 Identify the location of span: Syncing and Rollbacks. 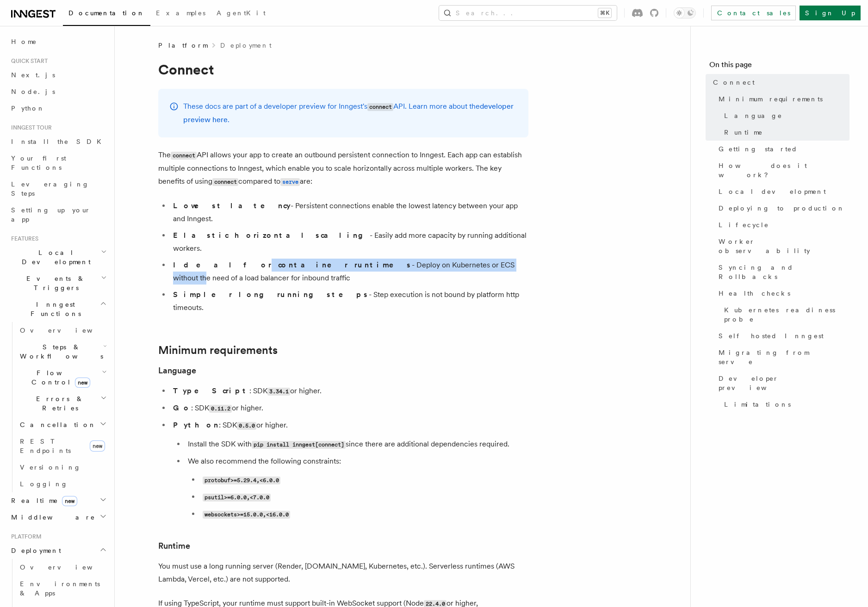
(784, 272).